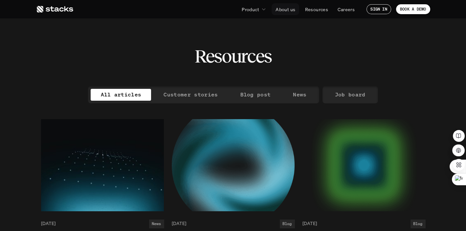  I want to click on h2: Resources, so click(233, 56).